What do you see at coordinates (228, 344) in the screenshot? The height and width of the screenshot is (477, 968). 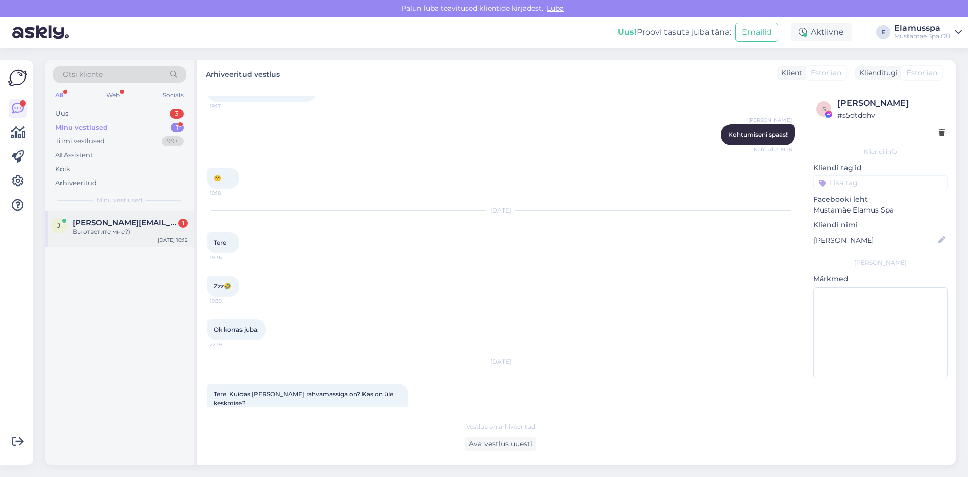 I see `span: 22:19` at bounding box center [228, 344].